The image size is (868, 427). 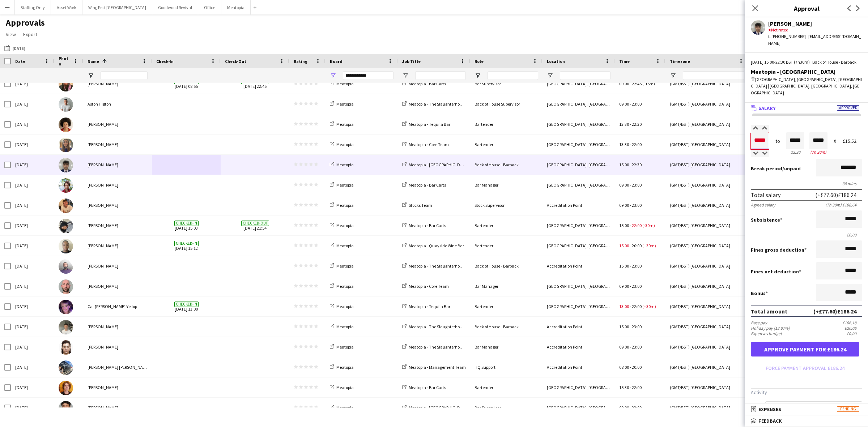 I want to click on span: Meatopia - The Slaughterhouse BOH, so click(x=442, y=326).